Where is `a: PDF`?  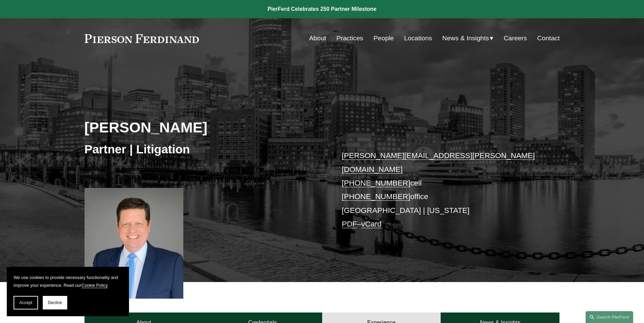 a: PDF is located at coordinates (349, 224).